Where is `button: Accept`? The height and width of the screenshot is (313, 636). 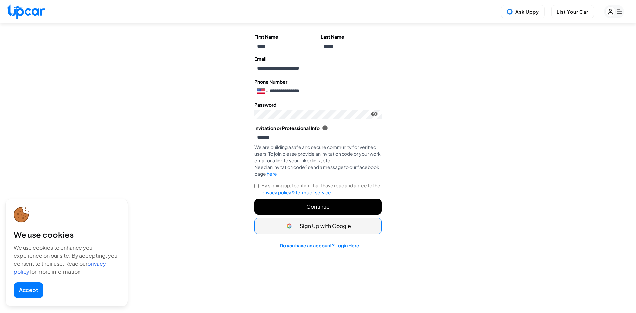 button: Accept is located at coordinates (29, 290).